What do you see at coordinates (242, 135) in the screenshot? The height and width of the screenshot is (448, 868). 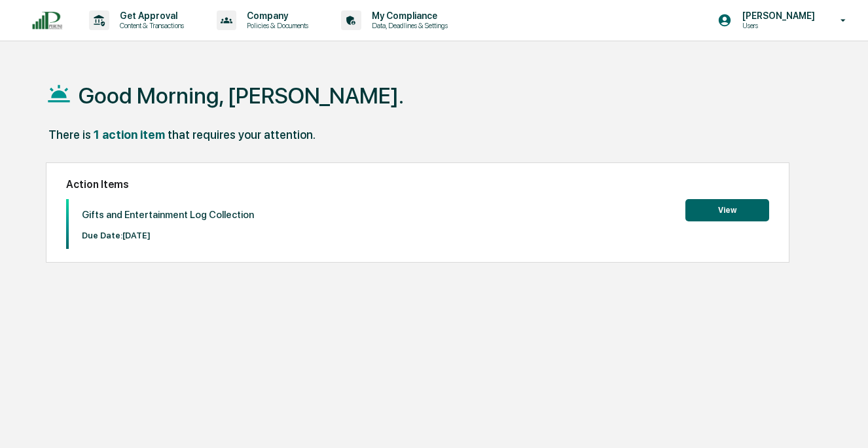 I see `div: that requires your attention.` at bounding box center [242, 135].